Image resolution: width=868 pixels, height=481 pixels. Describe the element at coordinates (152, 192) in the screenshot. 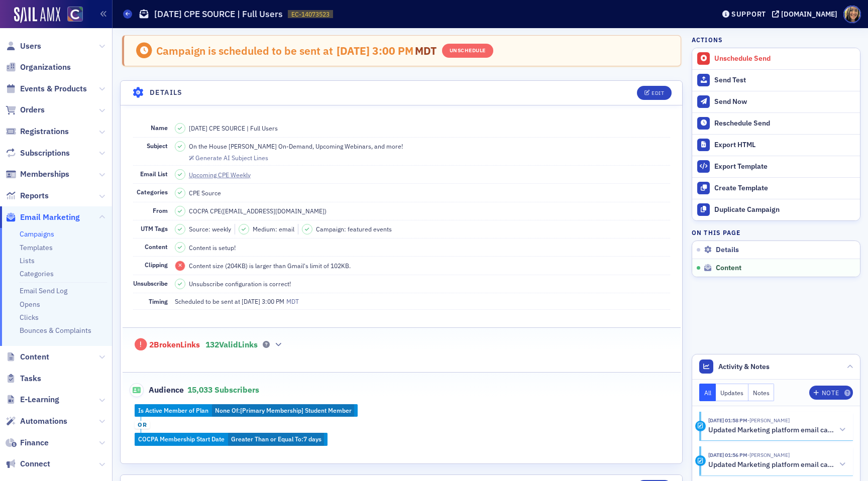

I see `span: Categories` at that location.